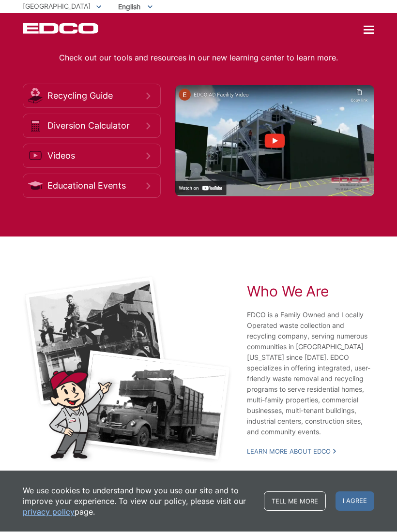 The width and height of the screenshot is (397, 532). Describe the element at coordinates (97, 126) in the screenshot. I see `span: Diversion Calculator` at that location.